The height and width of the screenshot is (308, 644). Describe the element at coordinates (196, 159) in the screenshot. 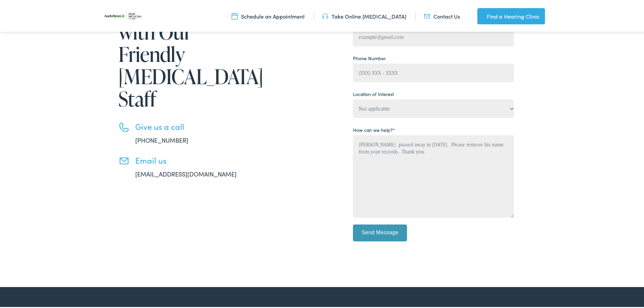

I see `h3: Email us` at that location.